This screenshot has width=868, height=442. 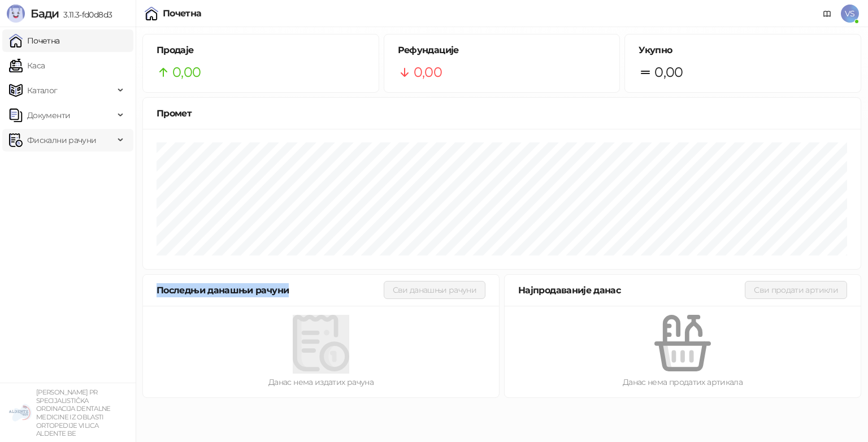 I want to click on h5: Рефундације, so click(x=502, y=50).